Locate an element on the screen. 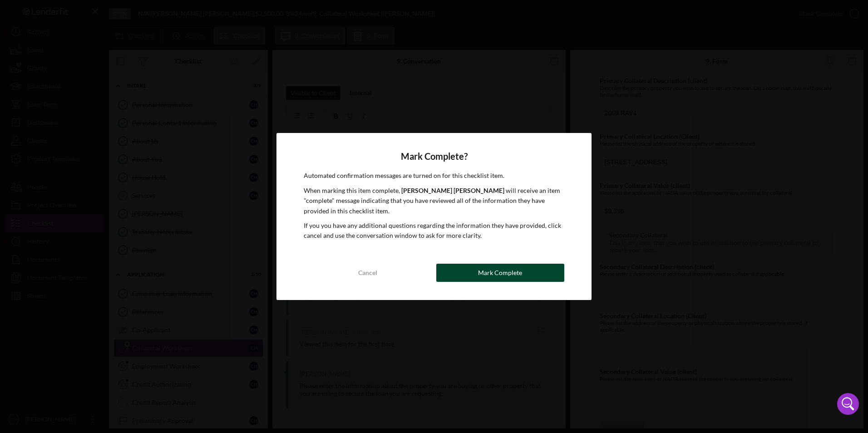 This screenshot has height=433, width=868. p: If you you have any additional questions regarding the information they have provided, click canc... is located at coordinates (434, 231).